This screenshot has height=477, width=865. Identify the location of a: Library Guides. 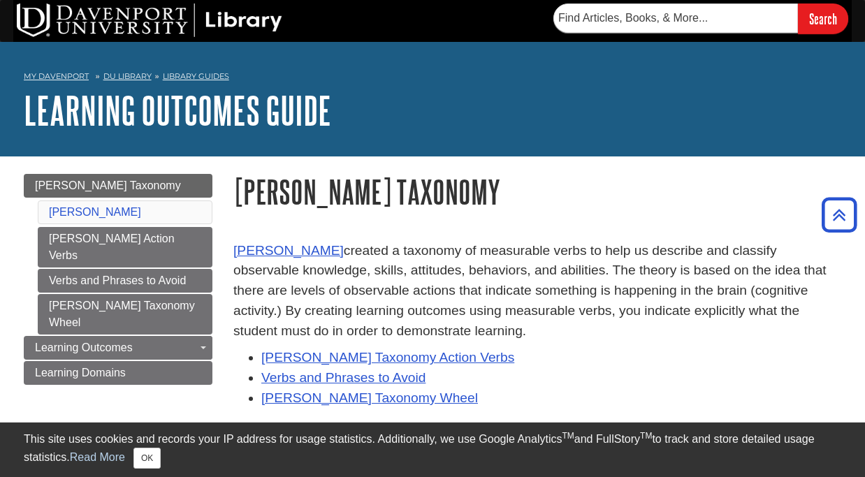
(196, 76).